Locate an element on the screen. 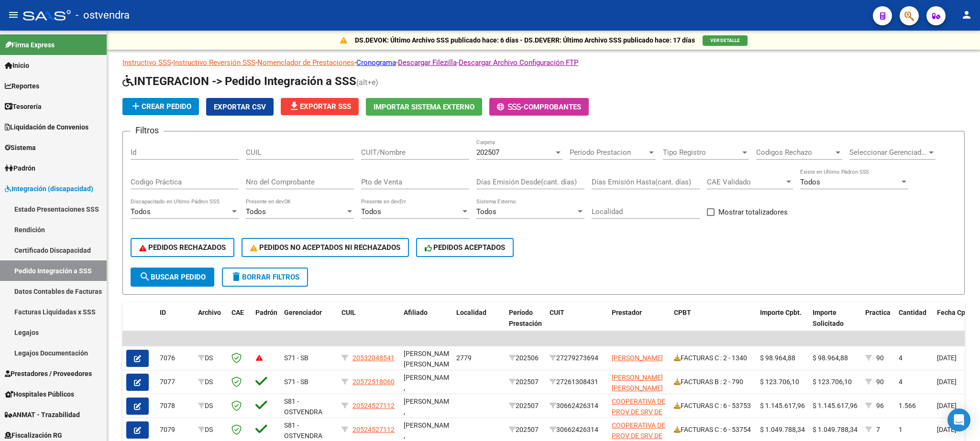 This screenshot has width=980, height=441. span: Exportar SSS is located at coordinates (320, 106).